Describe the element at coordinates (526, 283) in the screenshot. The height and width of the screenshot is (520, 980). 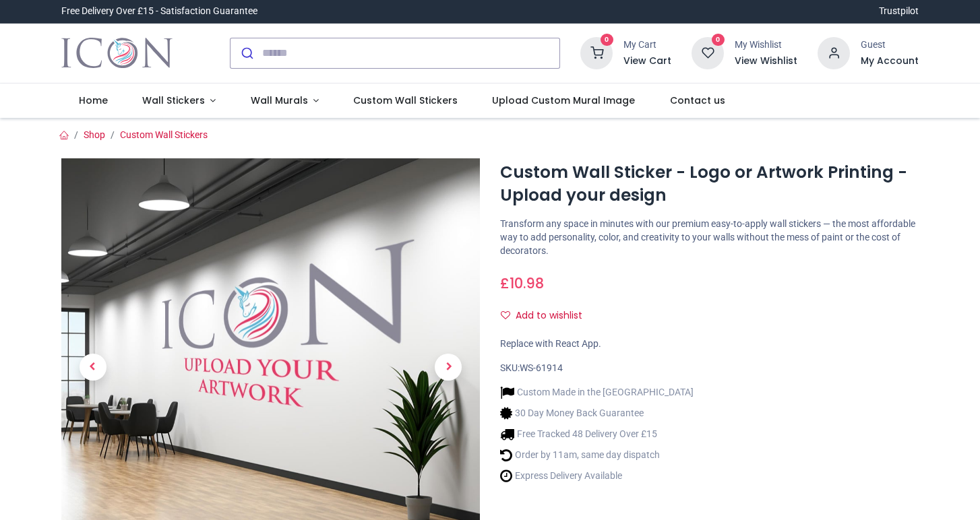
I see `span: 10.98` at that location.